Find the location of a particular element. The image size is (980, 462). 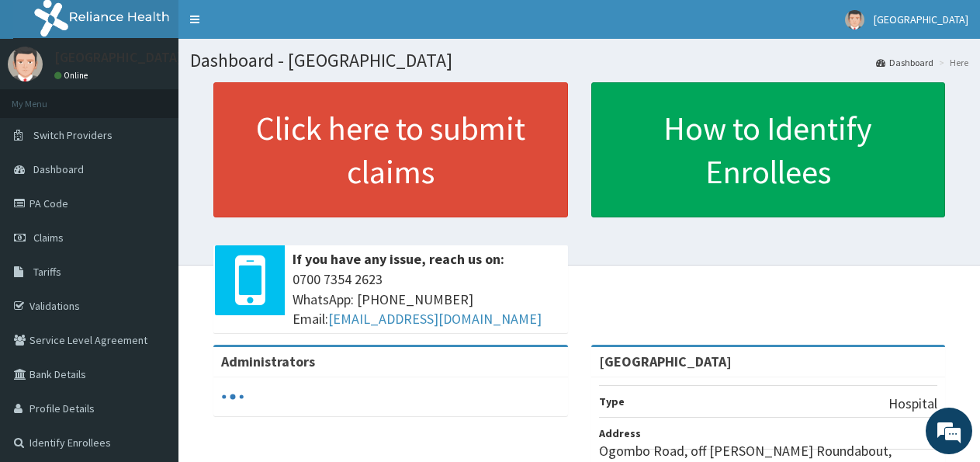

span: Switch Providers is located at coordinates (73, 135).